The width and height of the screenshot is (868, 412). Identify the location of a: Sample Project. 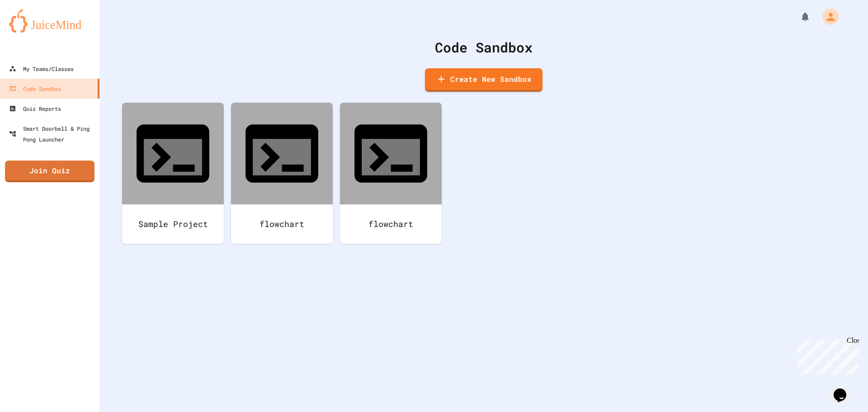
(173, 173).